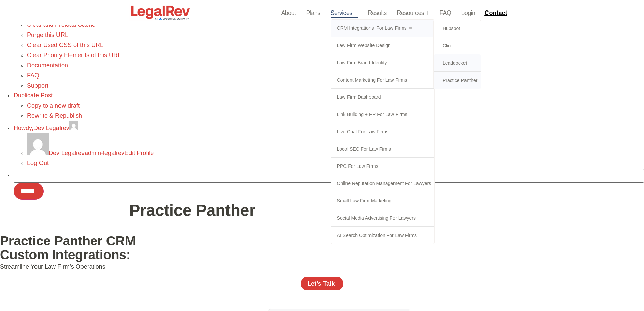 This screenshot has height=311, width=644. I want to click on a: Contact, so click(496, 13).